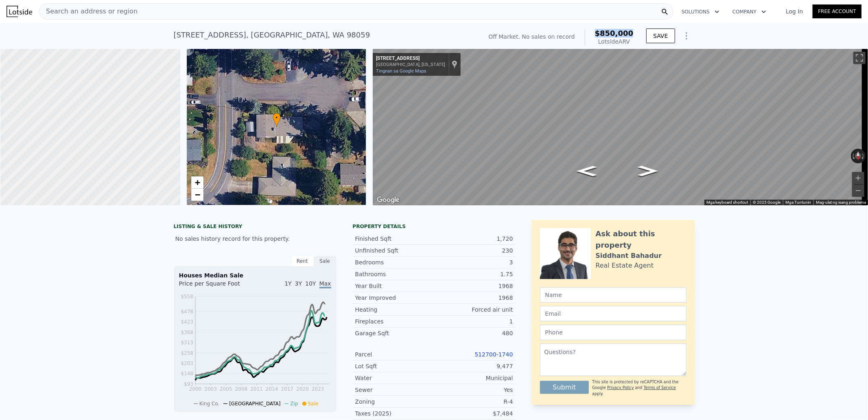  Describe the element at coordinates (395, 274) in the screenshot. I see `div: Bathrooms` at that location.